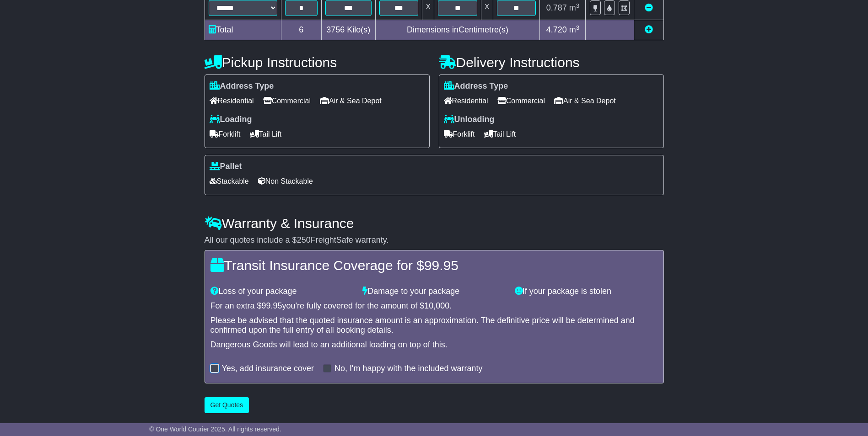  What do you see at coordinates (229, 181) in the screenshot?
I see `span: Stackable` at bounding box center [229, 181].